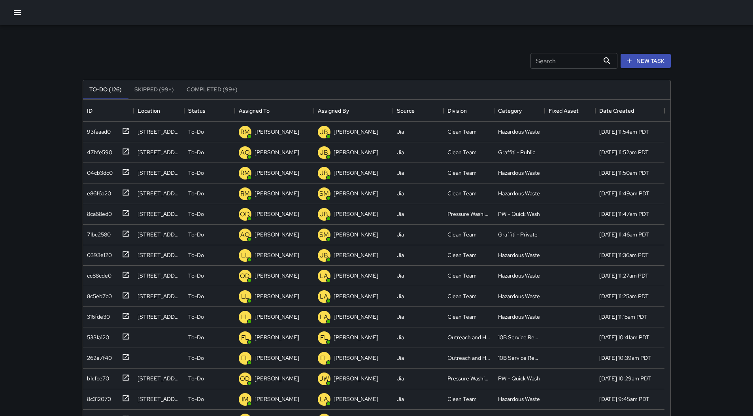 Image resolution: width=753 pixels, height=416 pixels. Describe the element at coordinates (324, 358) in the screenshot. I see `p: FL` at that location.